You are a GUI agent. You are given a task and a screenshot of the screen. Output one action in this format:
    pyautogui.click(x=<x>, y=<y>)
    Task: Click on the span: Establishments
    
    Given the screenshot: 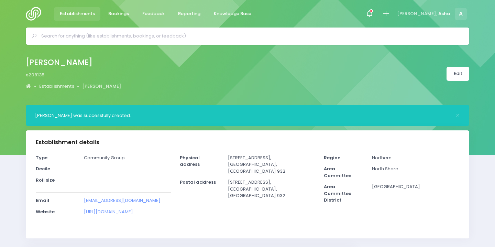 What is the action you would take?
    pyautogui.click(x=77, y=14)
    